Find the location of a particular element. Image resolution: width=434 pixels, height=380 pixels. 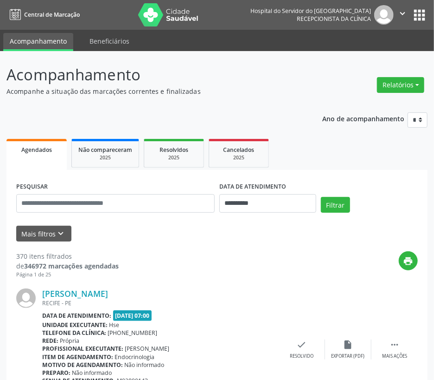

b: Motivo de agendamento: is located at coordinates (83, 364).